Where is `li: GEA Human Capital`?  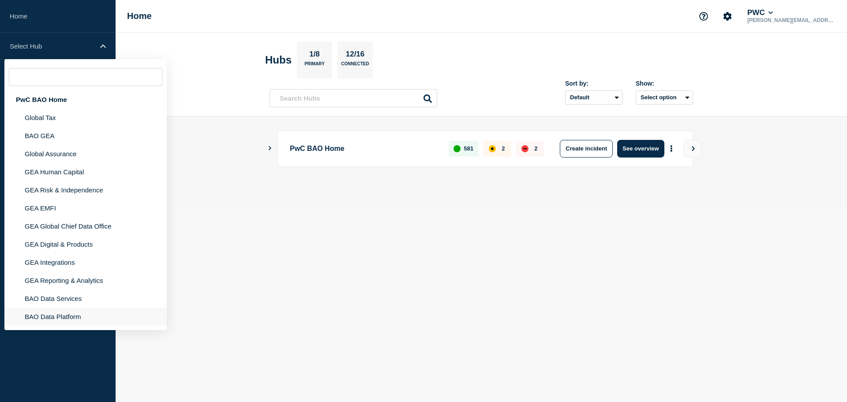
li: GEA Human Capital is located at coordinates (86, 172).